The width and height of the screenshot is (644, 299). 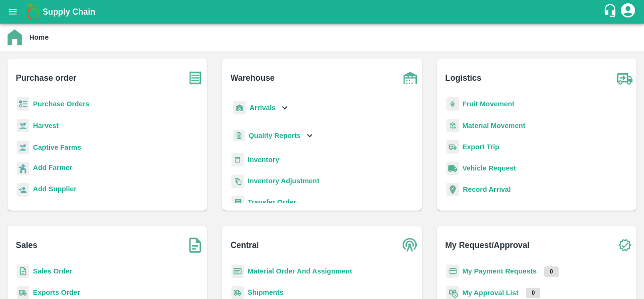 I want to click on b: Exports Order, so click(x=57, y=292).